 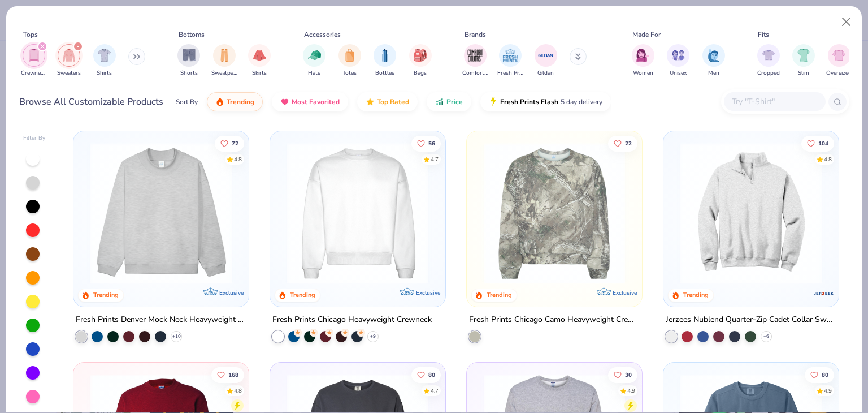 What do you see at coordinates (768, 73) in the screenshot?
I see `span: Cropped` at bounding box center [768, 73].